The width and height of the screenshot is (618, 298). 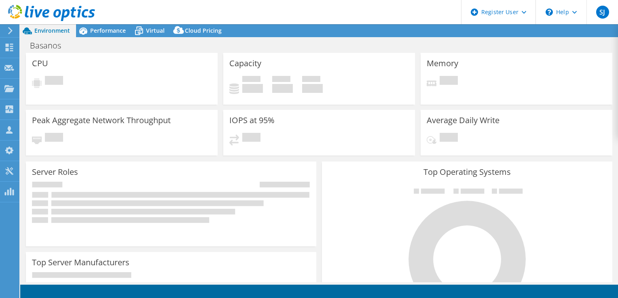 I want to click on h3: Top Operating Systems, so click(x=467, y=172).